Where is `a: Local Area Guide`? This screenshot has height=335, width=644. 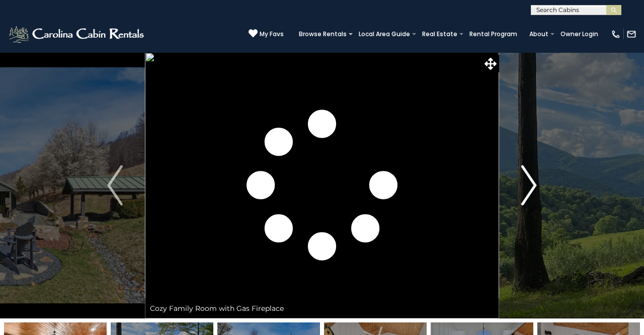
a: Local Area Guide is located at coordinates (385, 34).